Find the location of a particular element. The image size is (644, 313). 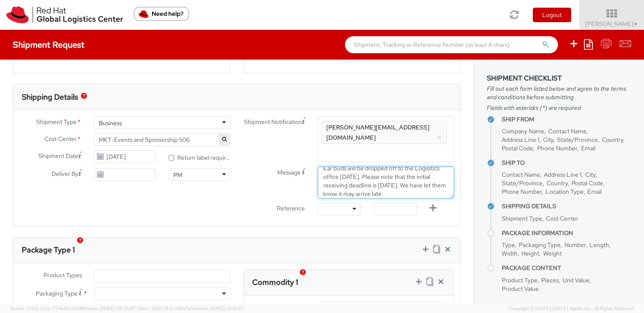

span: Reference is located at coordinates (291, 208).